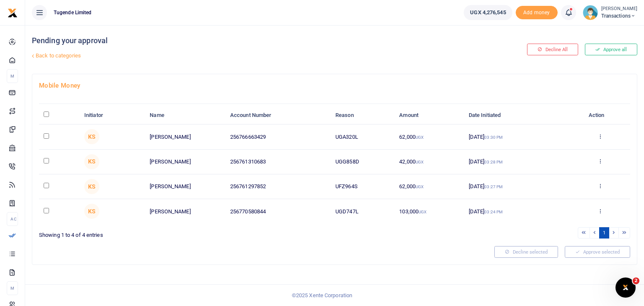 Image resolution: width=644 pixels, height=306 pixels. I want to click on div: Showing 1 to 4 of 4 entries, so click(185, 233).